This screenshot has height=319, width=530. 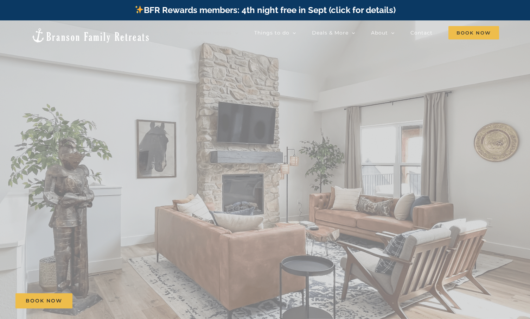 I want to click on a: Things to do, so click(x=275, y=33).